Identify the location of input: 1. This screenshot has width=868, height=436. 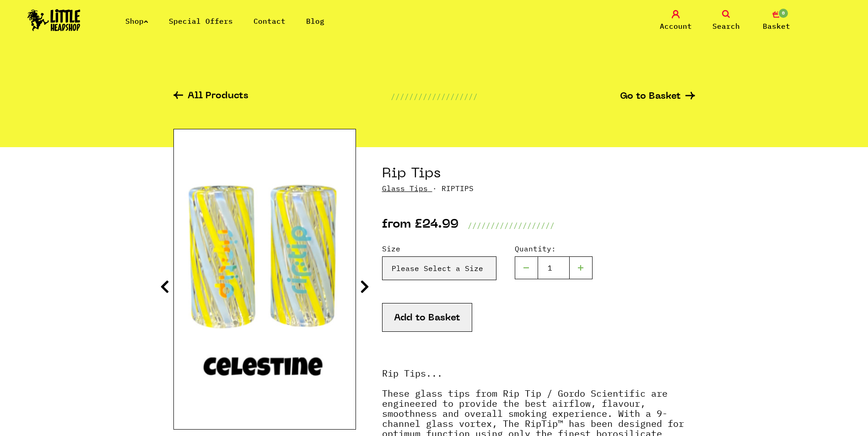
(554, 268).